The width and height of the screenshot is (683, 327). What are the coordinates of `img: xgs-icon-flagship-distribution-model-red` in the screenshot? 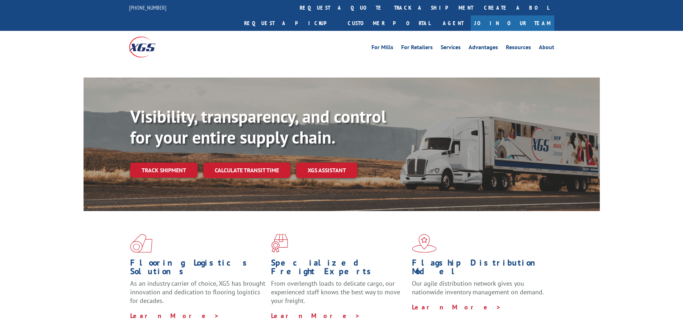 It's located at (424, 243).